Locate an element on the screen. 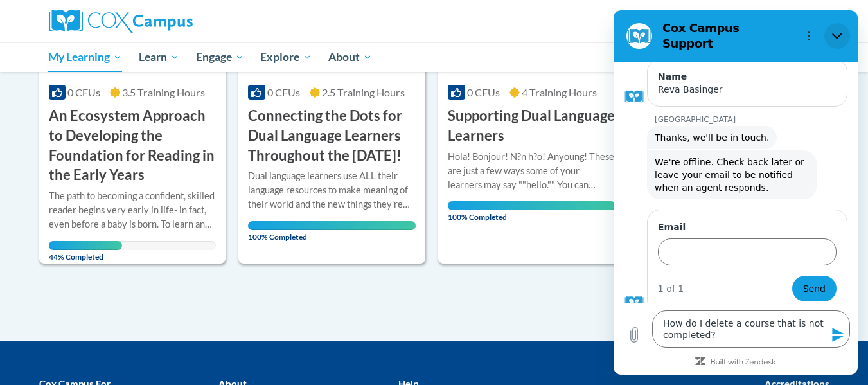 The width and height of the screenshot is (868, 385). a: Engage is located at coordinates (220, 58).